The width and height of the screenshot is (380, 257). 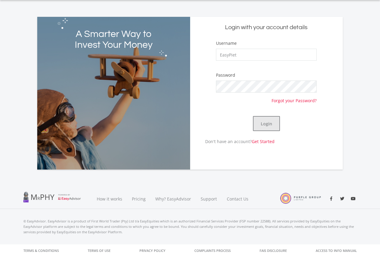 What do you see at coordinates (273, 251) in the screenshot?
I see `a: FAIS Disclosure` at bounding box center [273, 251].